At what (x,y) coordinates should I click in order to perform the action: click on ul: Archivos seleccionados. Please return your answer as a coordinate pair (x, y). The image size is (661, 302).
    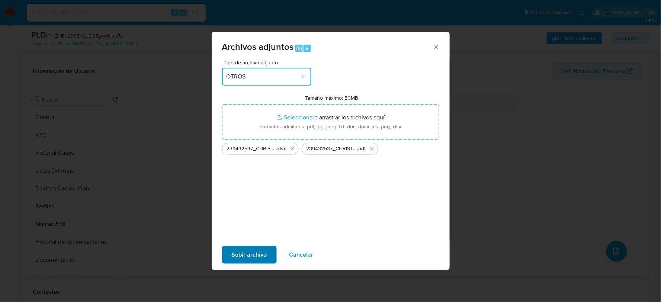
    Looking at the image, I should click on (331, 147).